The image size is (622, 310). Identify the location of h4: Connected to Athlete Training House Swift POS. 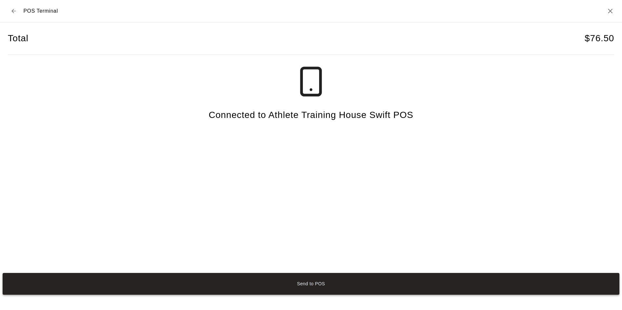
(311, 115).